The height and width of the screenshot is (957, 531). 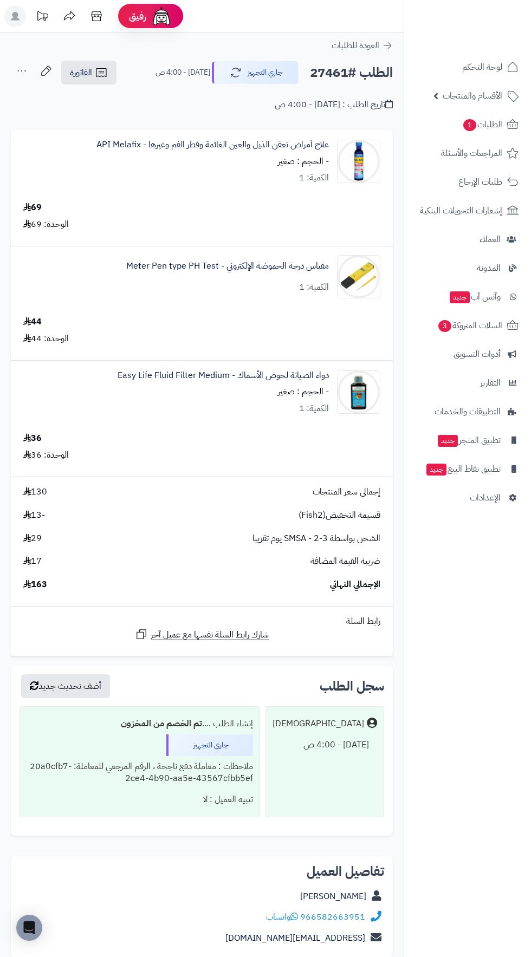 I want to click on span: السلات المتروكة, so click(x=470, y=326).